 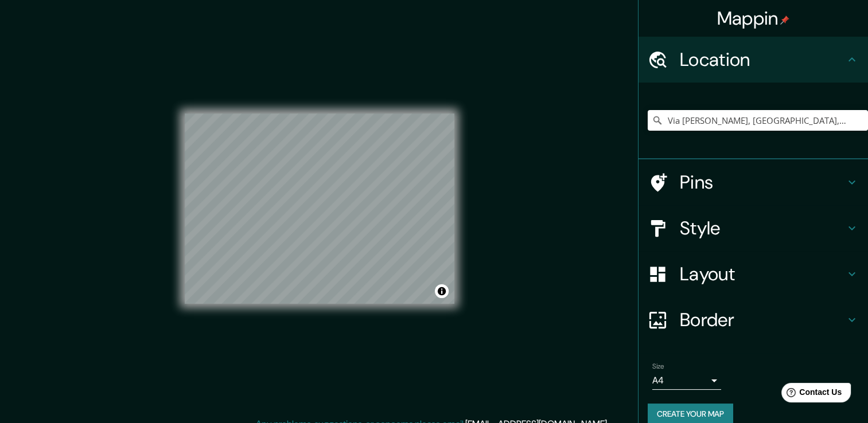 What do you see at coordinates (687, 381) in the screenshot?
I see `div: A4` at bounding box center [687, 381].